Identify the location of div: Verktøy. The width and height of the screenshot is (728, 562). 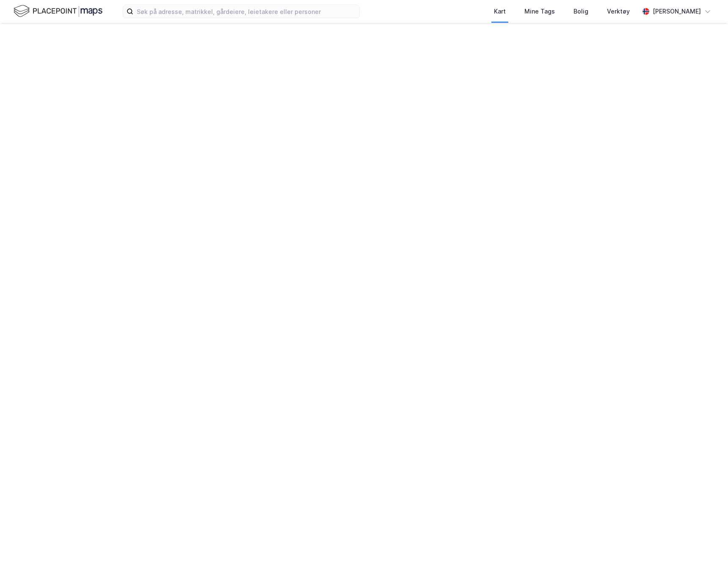
(619, 12).